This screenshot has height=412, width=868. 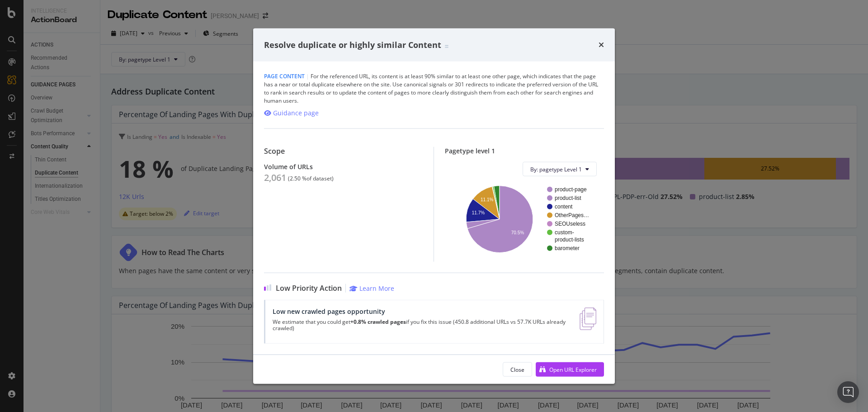 I want to click on text: custom-, so click(x=564, y=232).